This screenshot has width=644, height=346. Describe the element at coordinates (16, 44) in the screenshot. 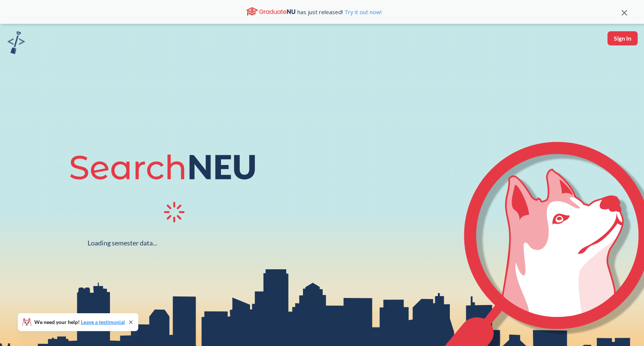

I see `a: sandbox logo` at that location.